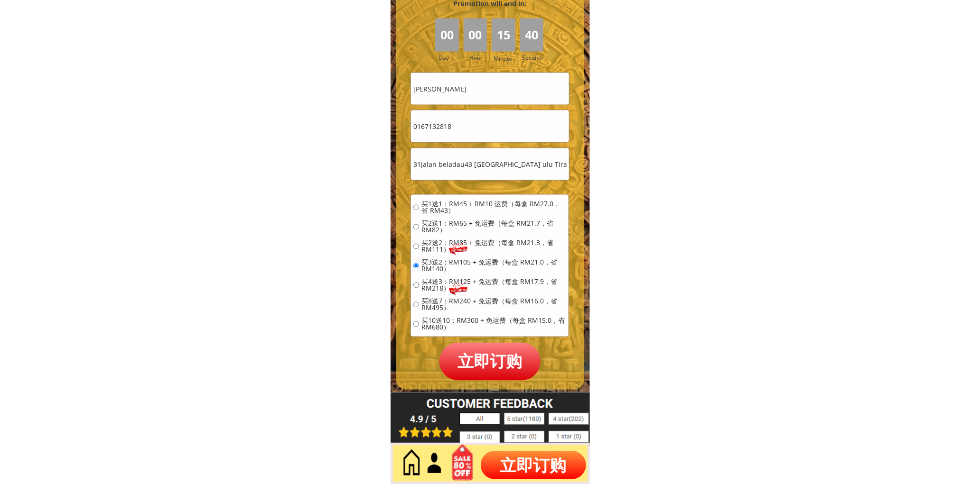 This screenshot has width=980, height=484. Describe the element at coordinates (490, 126) in the screenshot. I see `input: 电话` at that location.